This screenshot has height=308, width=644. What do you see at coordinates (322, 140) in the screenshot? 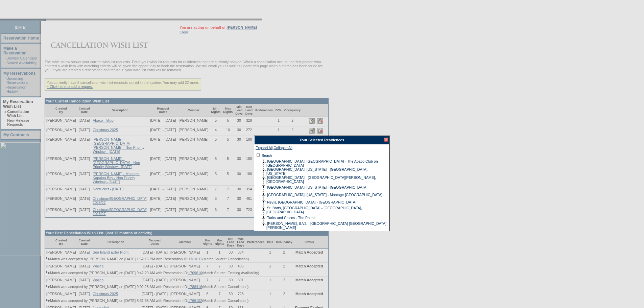
I see `div: Your Selected Residences` at bounding box center [322, 140].